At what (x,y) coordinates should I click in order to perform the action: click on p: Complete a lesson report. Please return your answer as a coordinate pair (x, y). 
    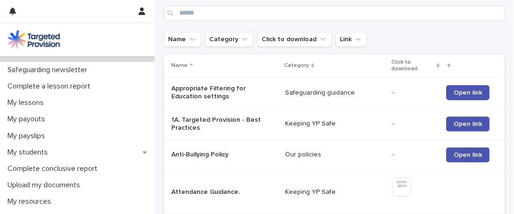
    Looking at the image, I should click on (51, 86).